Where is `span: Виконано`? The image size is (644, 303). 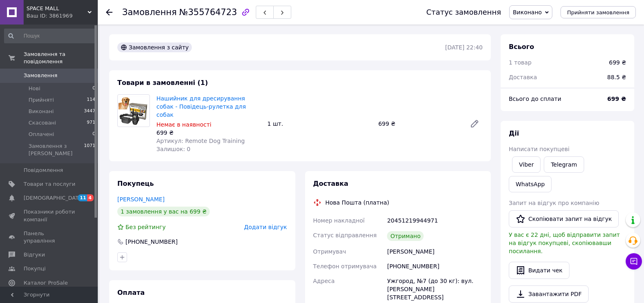
span: Виконано is located at coordinates (527, 12).